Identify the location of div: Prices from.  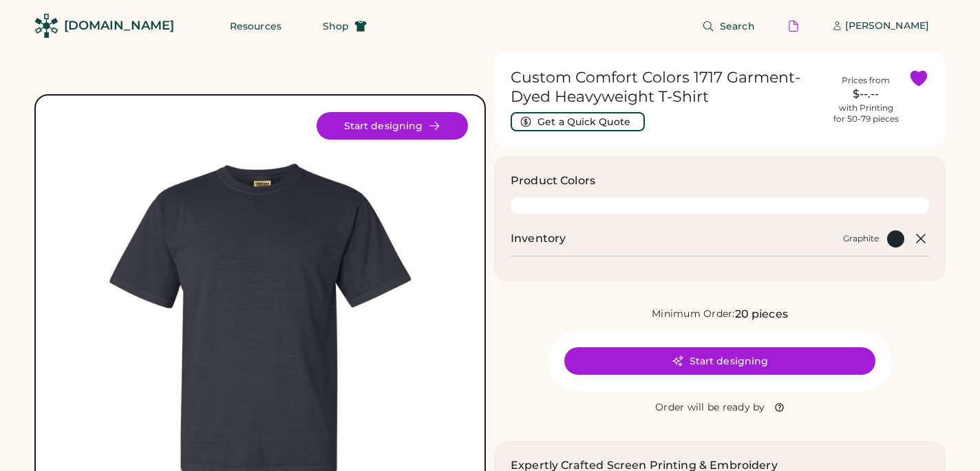
(866, 81).